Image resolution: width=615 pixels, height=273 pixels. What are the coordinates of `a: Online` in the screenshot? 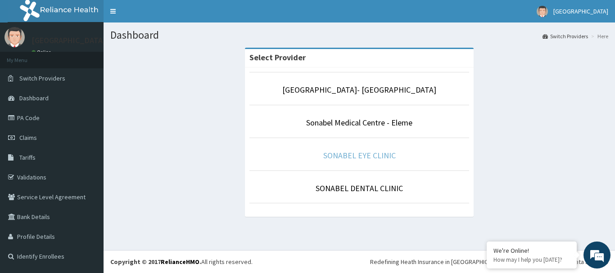 It's located at (42, 52).